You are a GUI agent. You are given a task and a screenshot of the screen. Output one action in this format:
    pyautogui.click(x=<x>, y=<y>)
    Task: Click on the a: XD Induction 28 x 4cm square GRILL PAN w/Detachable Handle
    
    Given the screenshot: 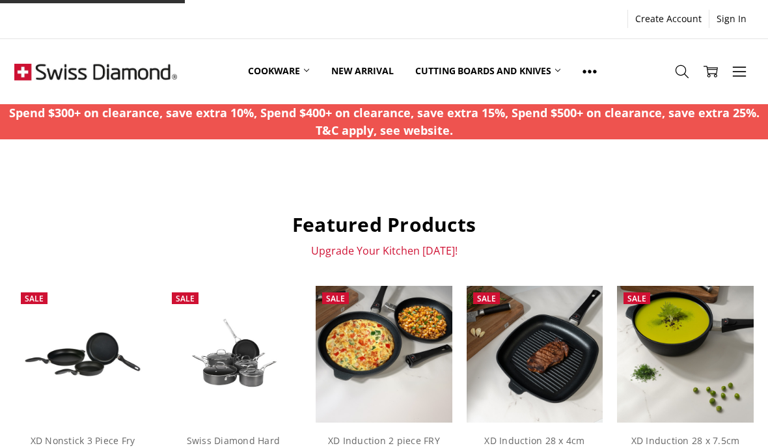 What is the action you would take?
    pyautogui.click(x=535, y=354)
    